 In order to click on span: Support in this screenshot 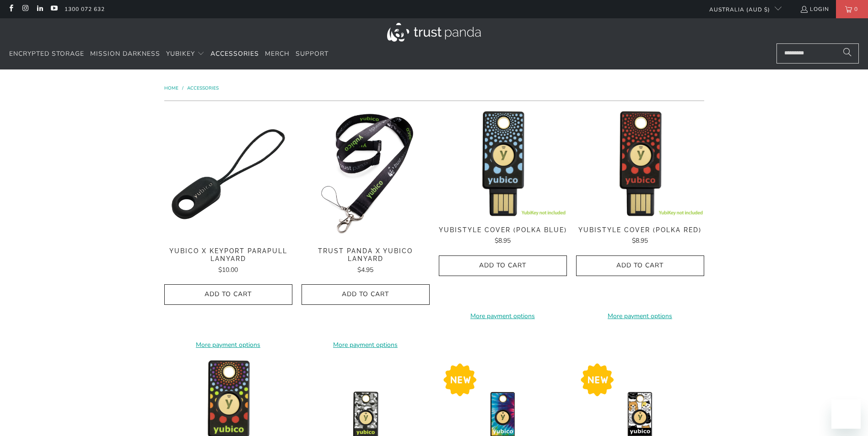, I will do `click(312, 54)`.